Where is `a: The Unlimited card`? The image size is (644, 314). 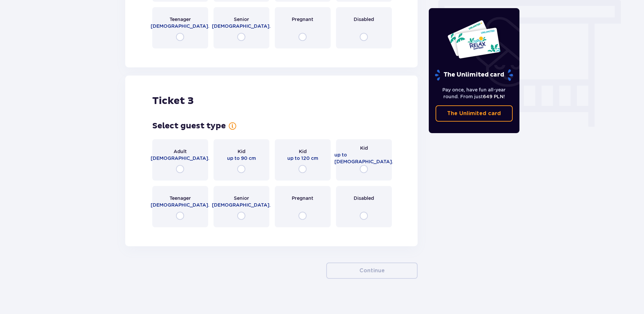
a: The Unlimited card is located at coordinates (474, 113).